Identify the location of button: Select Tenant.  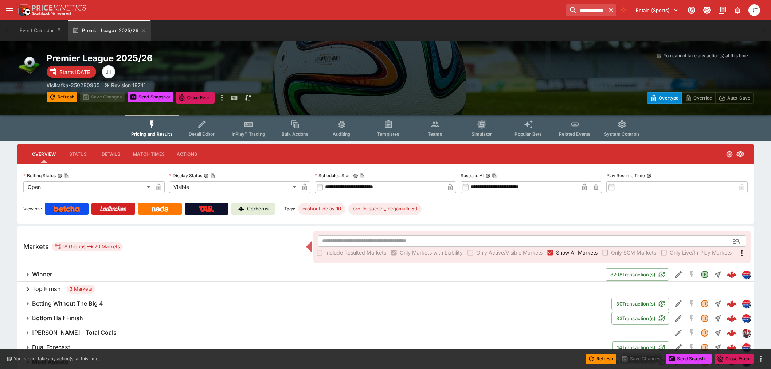
(657, 10).